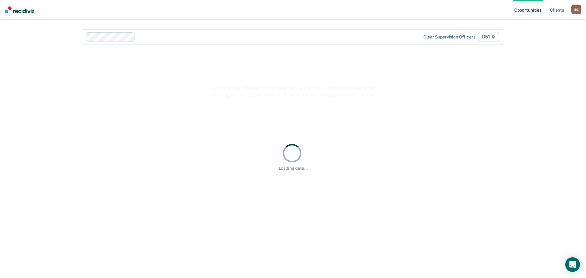 Image resolution: width=586 pixels, height=278 pixels. Describe the element at coordinates (293, 168) in the screenshot. I see `div: Loading data...` at that location.